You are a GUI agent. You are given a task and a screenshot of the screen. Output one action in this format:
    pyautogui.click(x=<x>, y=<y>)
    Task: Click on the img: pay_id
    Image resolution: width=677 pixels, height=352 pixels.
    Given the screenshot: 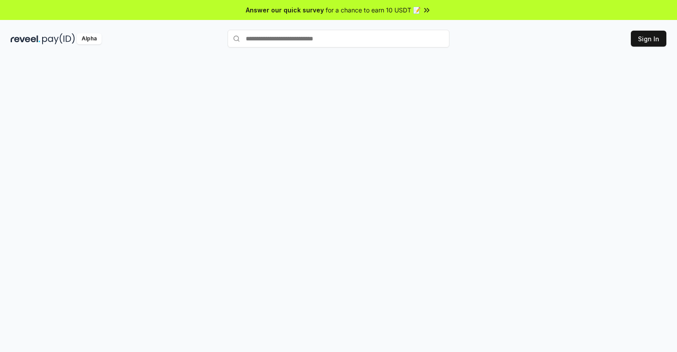 What is the action you would take?
    pyautogui.click(x=59, y=39)
    